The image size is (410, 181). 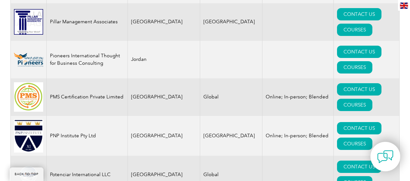 What do you see at coordinates (404, 6) in the screenshot?
I see `img: en` at bounding box center [404, 6].